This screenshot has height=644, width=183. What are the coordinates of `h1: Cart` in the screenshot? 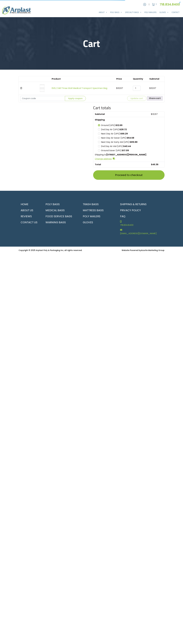 It's located at (92, 44).